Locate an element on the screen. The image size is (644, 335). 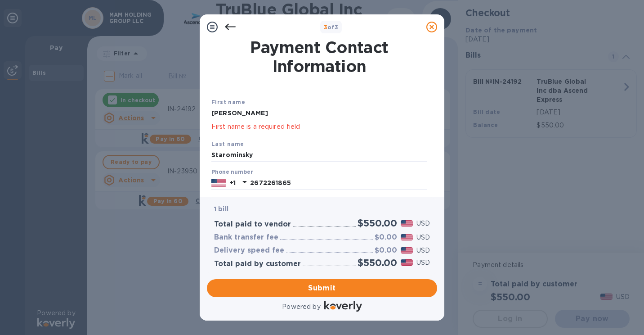
h3: Delivery speed fee is located at coordinates (249, 250).